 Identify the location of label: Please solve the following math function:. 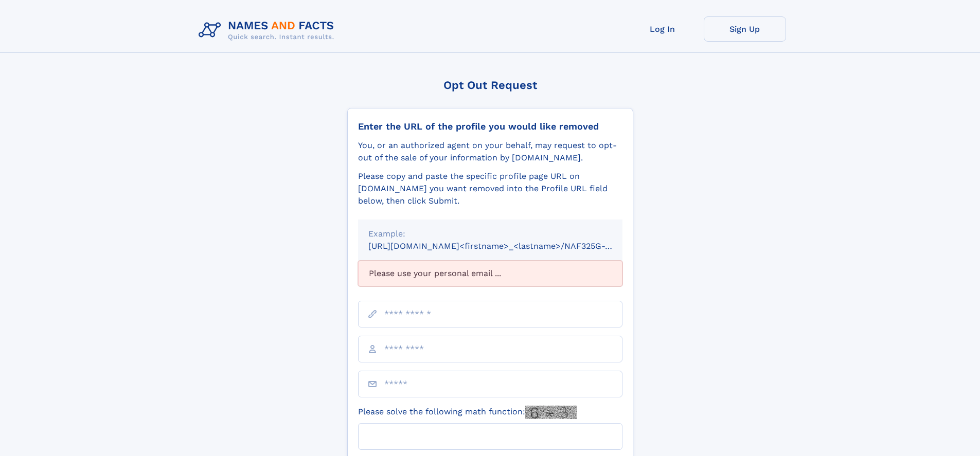
(467, 413).